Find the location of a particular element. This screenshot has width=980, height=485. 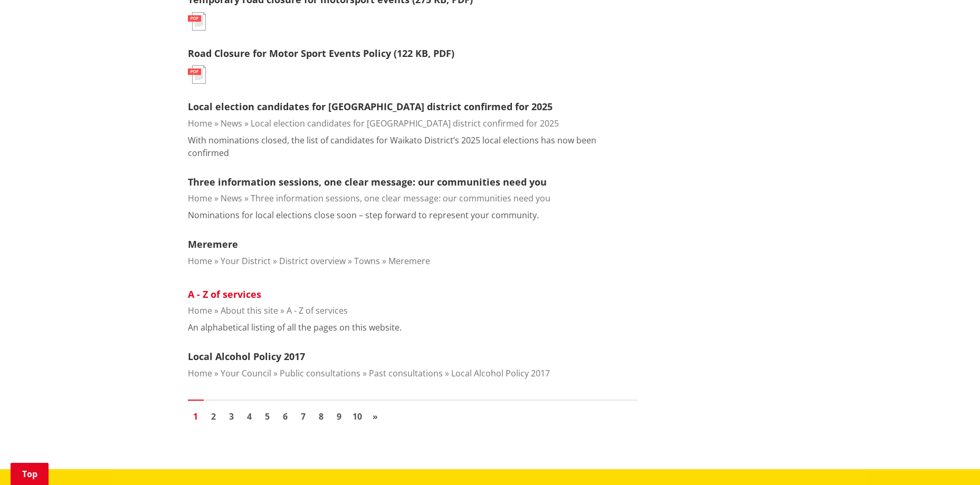

nav: Pagination is located at coordinates (413, 413).